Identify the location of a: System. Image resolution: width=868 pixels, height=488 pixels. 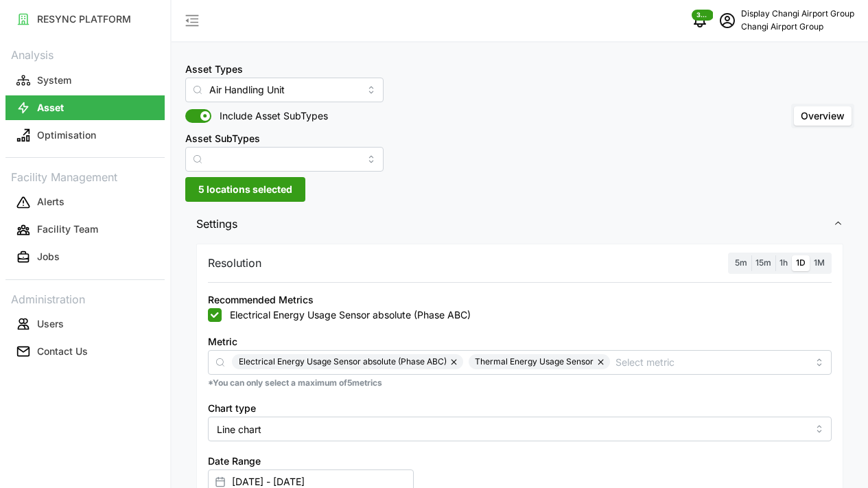
(85, 80).